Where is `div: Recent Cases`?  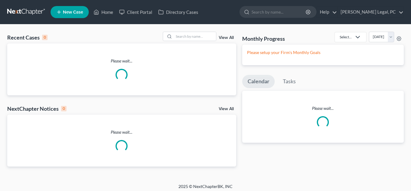
div: Recent Cases is located at coordinates (27, 37).